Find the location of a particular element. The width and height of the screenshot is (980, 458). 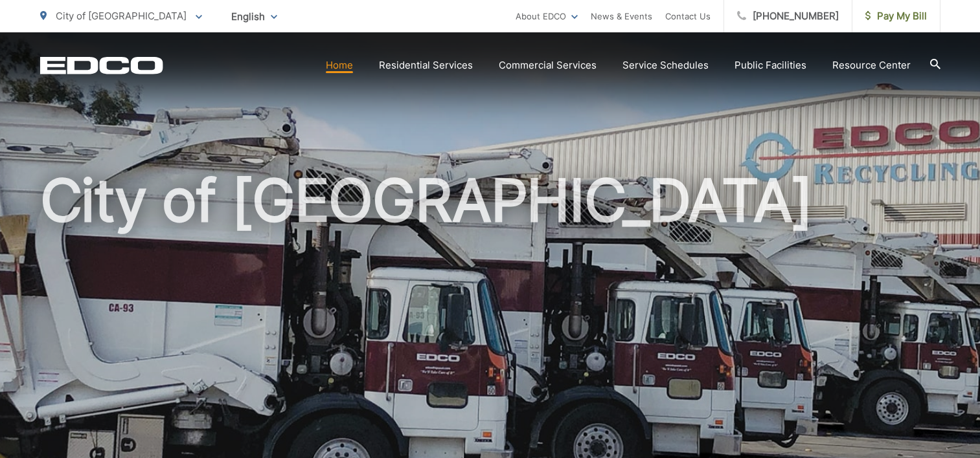

span: Pay My Bill is located at coordinates (896, 16).